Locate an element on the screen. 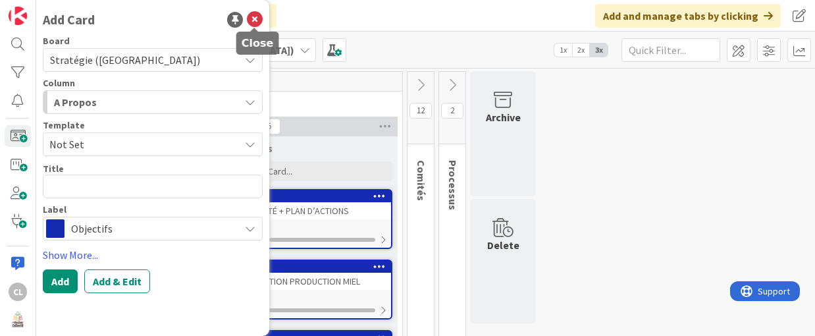 This screenshot has height=336, width=815. div: 41. CLARTÉ + PLAN D’ACTIONS is located at coordinates (313, 205).